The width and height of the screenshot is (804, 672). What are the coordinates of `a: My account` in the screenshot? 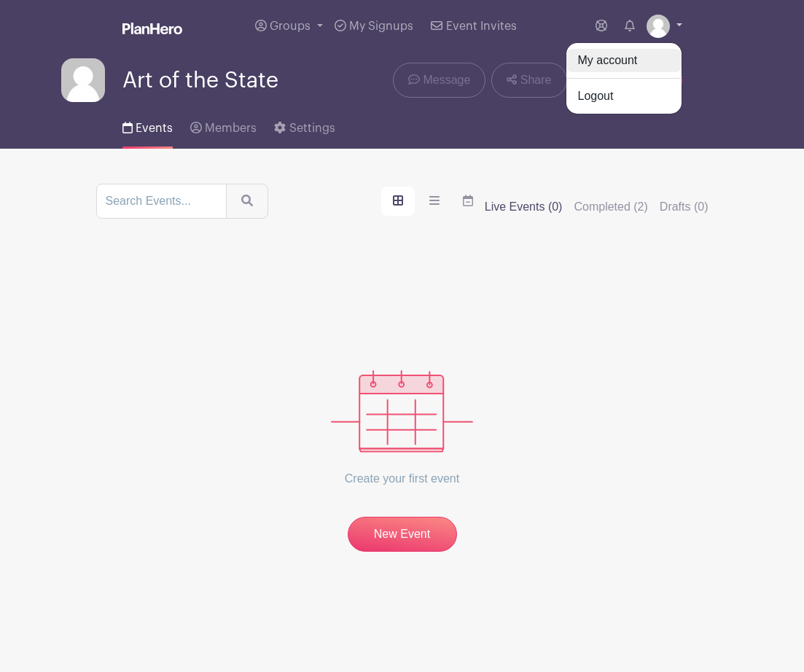 It's located at (624, 61).